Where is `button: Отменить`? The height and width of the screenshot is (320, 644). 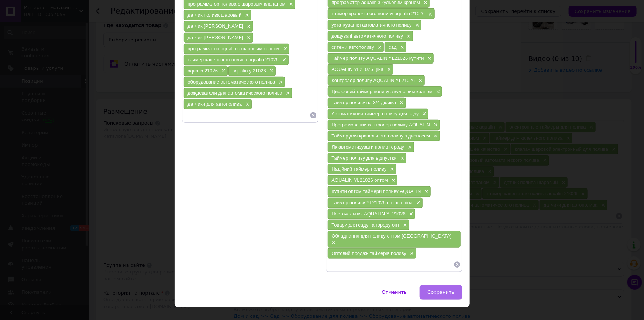
button: Отменить is located at coordinates (395, 292).